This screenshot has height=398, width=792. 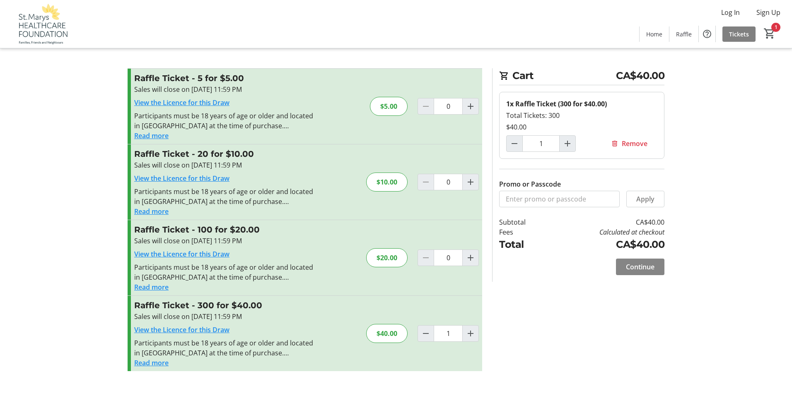 What do you see at coordinates (387, 258) in the screenshot?
I see `div: $20.00` at bounding box center [387, 258].